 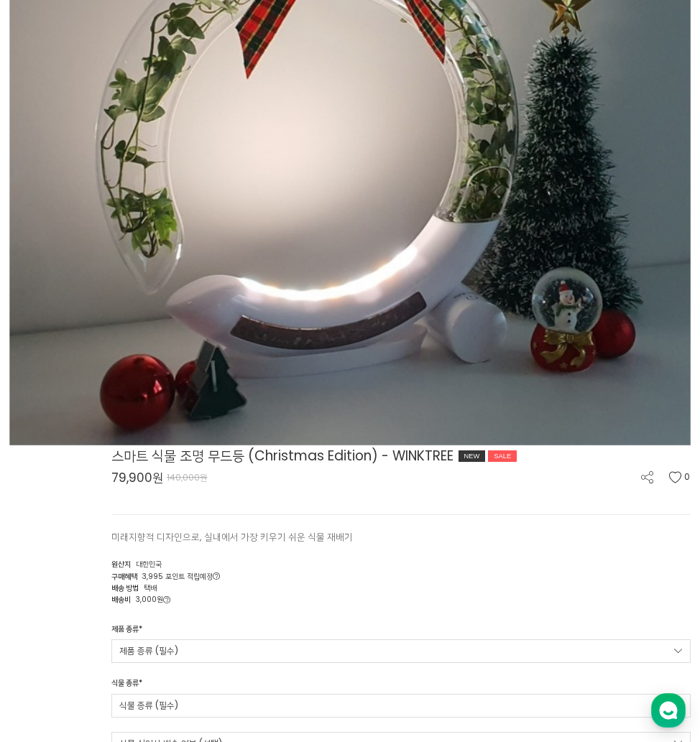 I want to click on span: 구매혜택, so click(x=124, y=576).